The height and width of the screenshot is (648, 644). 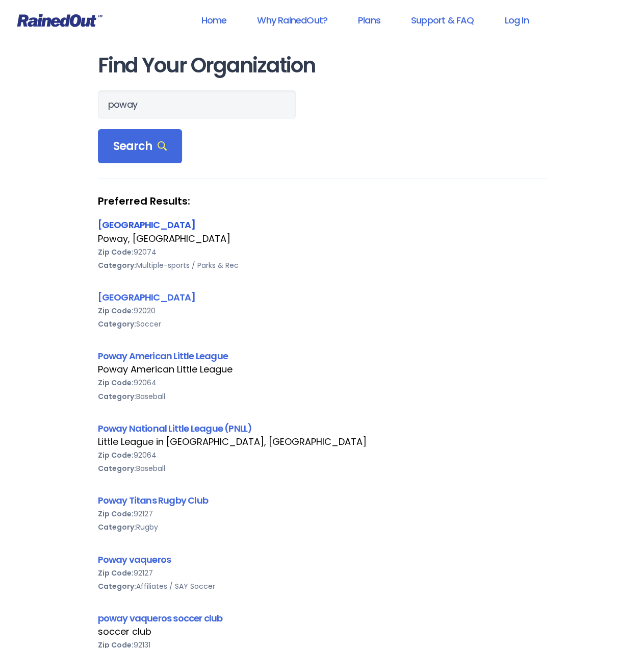 What do you see at coordinates (323, 587) in the screenshot?
I see `div: Affiliates / SAY Soccer` at bounding box center [323, 587].